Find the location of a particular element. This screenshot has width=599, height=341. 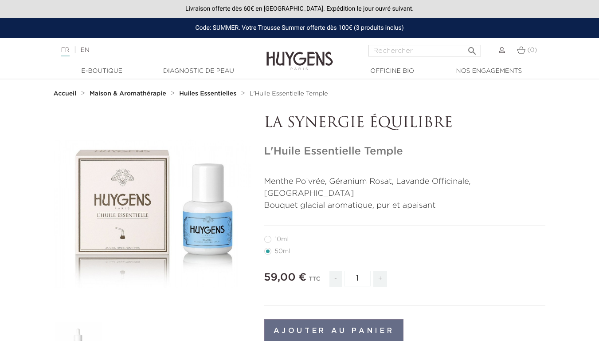

span: (0) is located at coordinates (532, 50).